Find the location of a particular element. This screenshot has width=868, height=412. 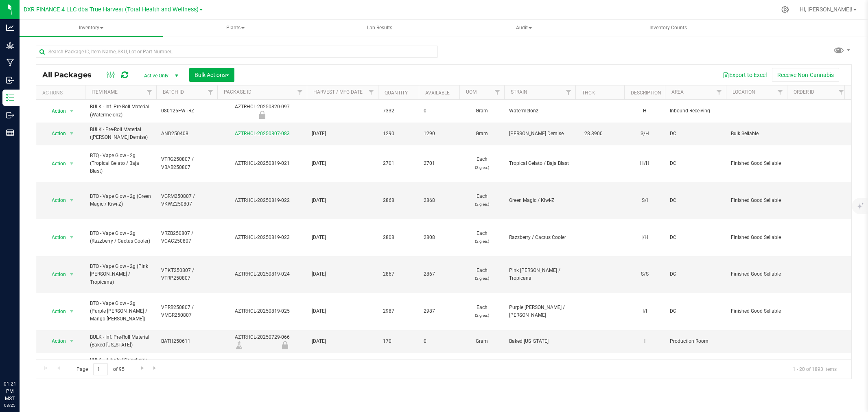

span: Lab Results is located at coordinates (380, 28).